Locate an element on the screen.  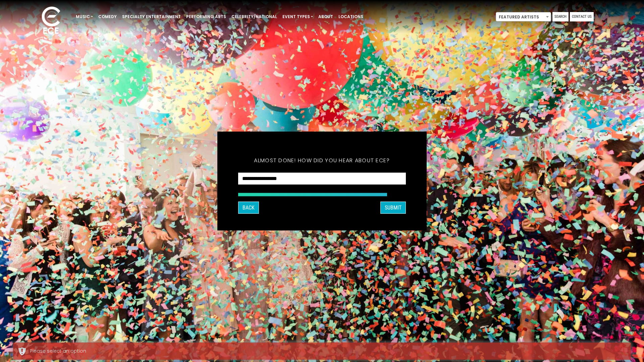
a: Event Types is located at coordinates (298, 17).